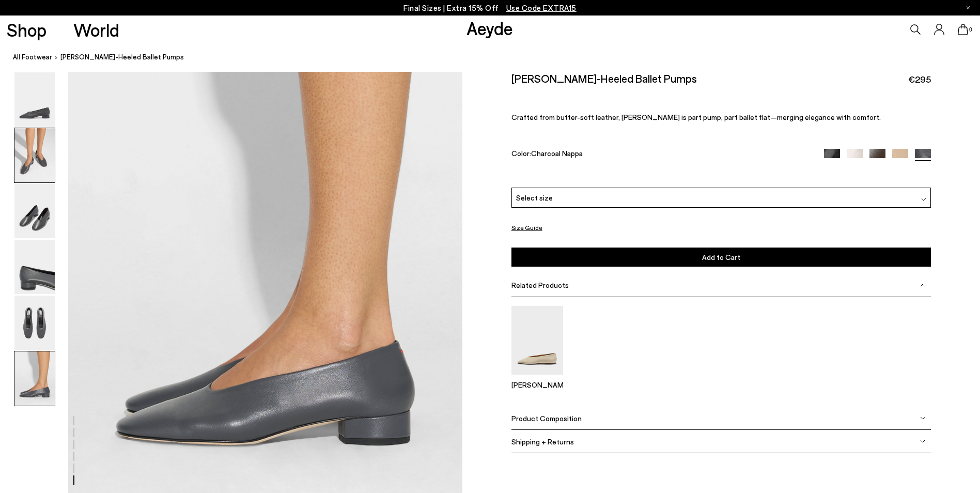  Describe the element at coordinates (557, 153) in the screenshot. I see `span: Charcoal Nappa` at that location.